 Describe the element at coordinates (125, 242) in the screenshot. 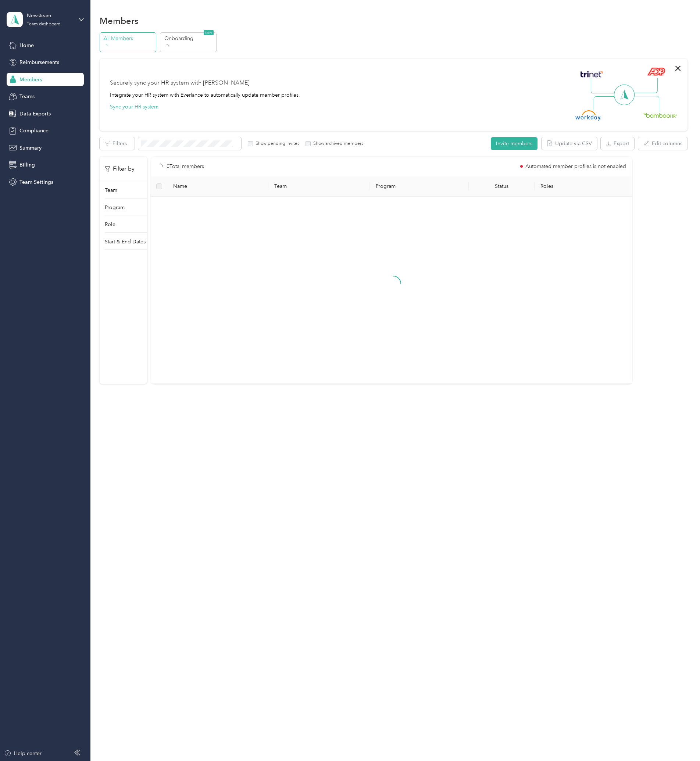

I see `p: Start & End Dates` at that location.